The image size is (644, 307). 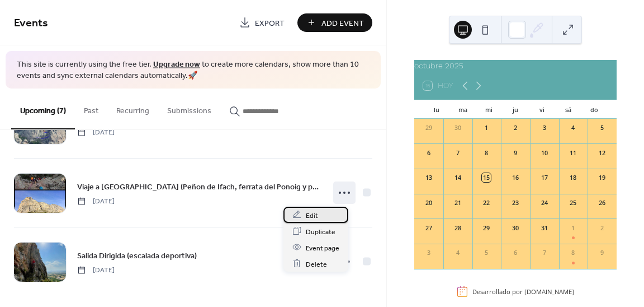 I want to click on span: Add Event, so click(x=343, y=23).